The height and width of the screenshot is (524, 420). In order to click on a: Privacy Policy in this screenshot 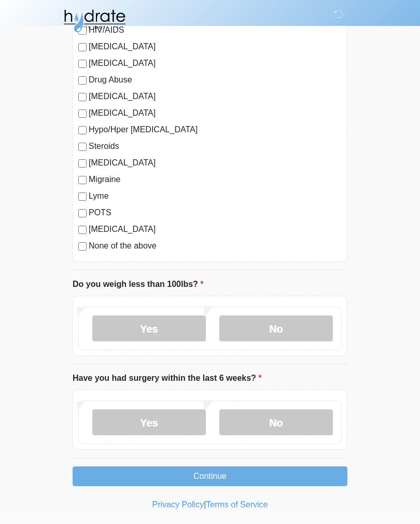, I will do `click(178, 505)`.